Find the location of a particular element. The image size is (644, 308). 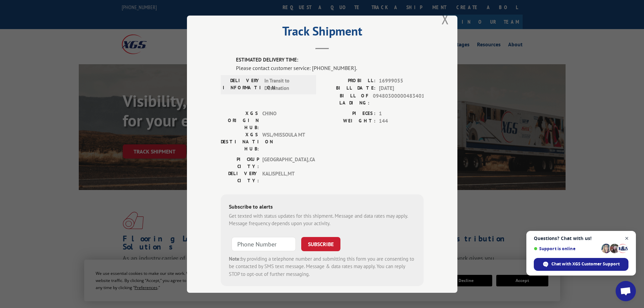

span: Chat with XGS Customer Support is located at coordinates (585, 264).